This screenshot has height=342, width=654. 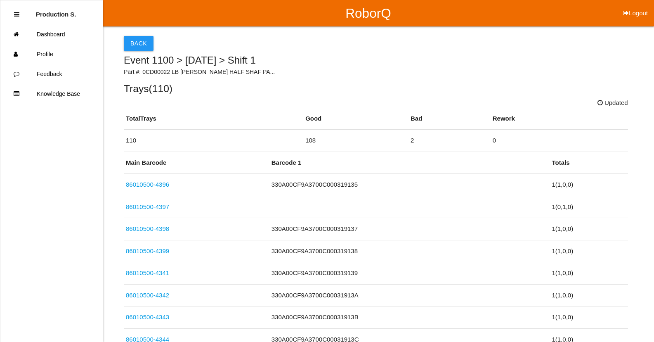 I want to click on a: Knowledge Base, so click(x=52, y=94).